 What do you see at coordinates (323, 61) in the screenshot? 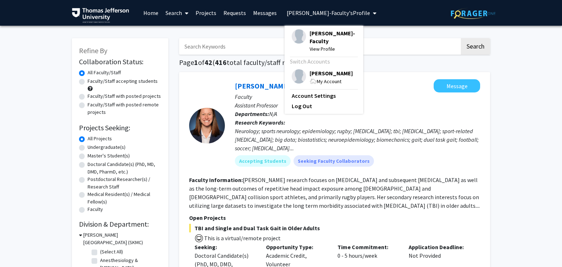
I see `div: Switch Accounts` at bounding box center [323, 61].